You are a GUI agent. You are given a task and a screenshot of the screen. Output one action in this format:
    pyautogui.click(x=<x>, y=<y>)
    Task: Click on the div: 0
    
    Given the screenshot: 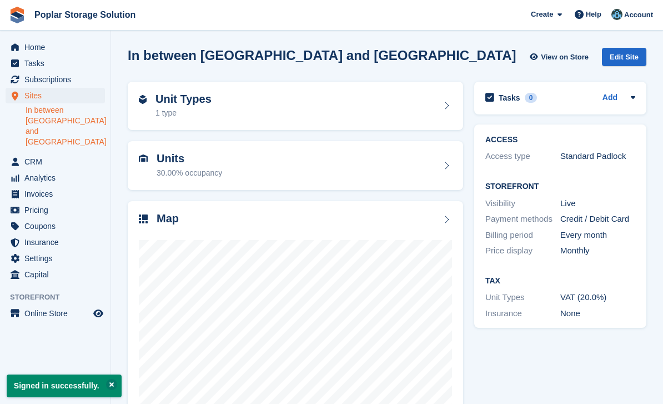 What is the action you would take?
    pyautogui.click(x=531, y=98)
    